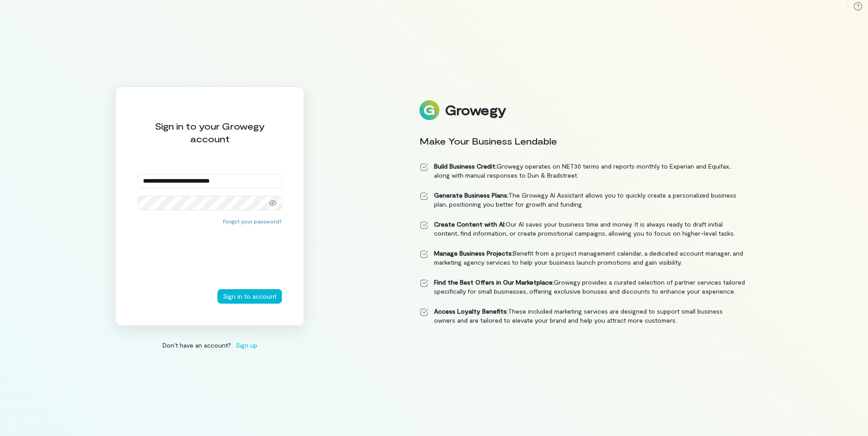  Describe the element at coordinates (494, 282) in the screenshot. I see `strong: Find the Best Offers in Our Marketplace:` at that location.